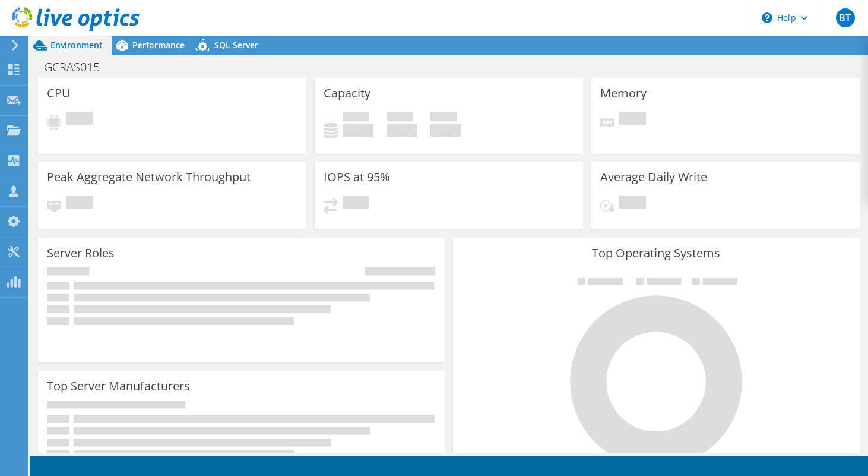 The width and height of the screenshot is (868, 476). I want to click on span: Environment, so click(76, 45).